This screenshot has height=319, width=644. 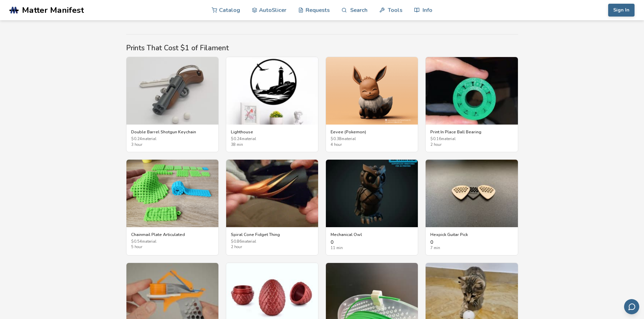 What do you see at coordinates (173, 194) in the screenshot?
I see `img: Chainmail Plate Articulated` at bounding box center [173, 194].